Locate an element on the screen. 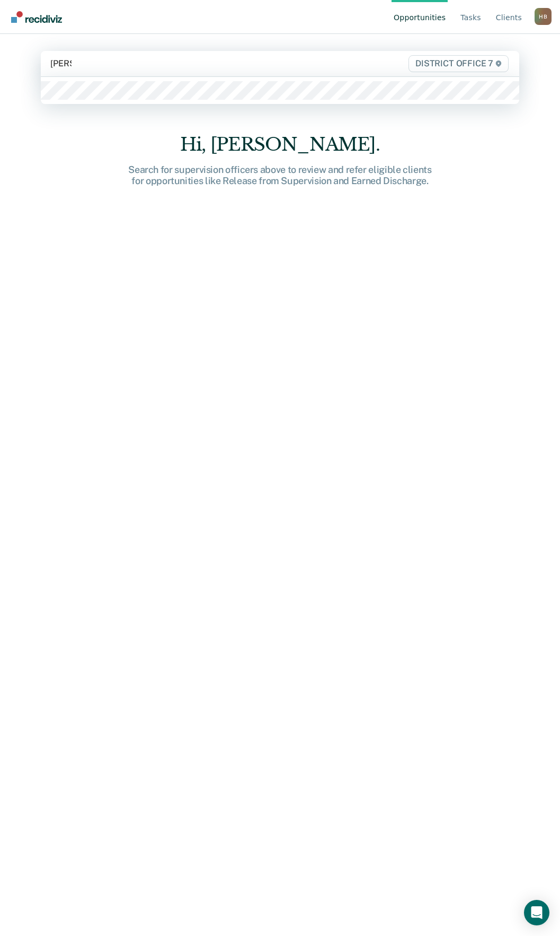 This screenshot has height=936, width=560. div: Search for supervision officers above to review and refer eligible clients for opportunities like... is located at coordinates (280, 175).